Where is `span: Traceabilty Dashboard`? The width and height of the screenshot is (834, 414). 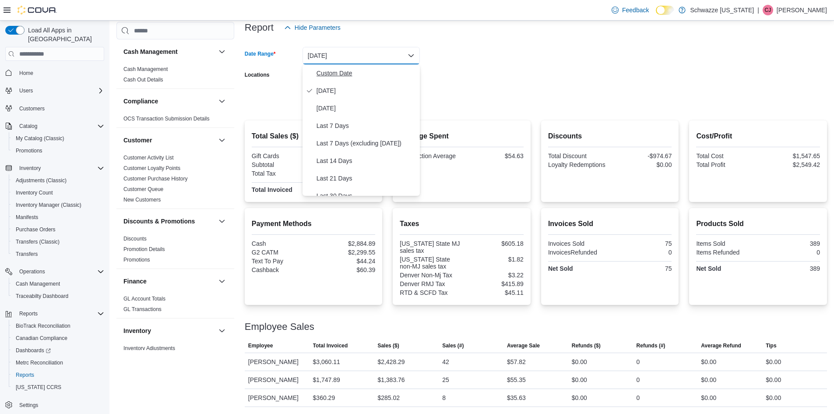 span: Traceabilty Dashboard is located at coordinates (42, 296).